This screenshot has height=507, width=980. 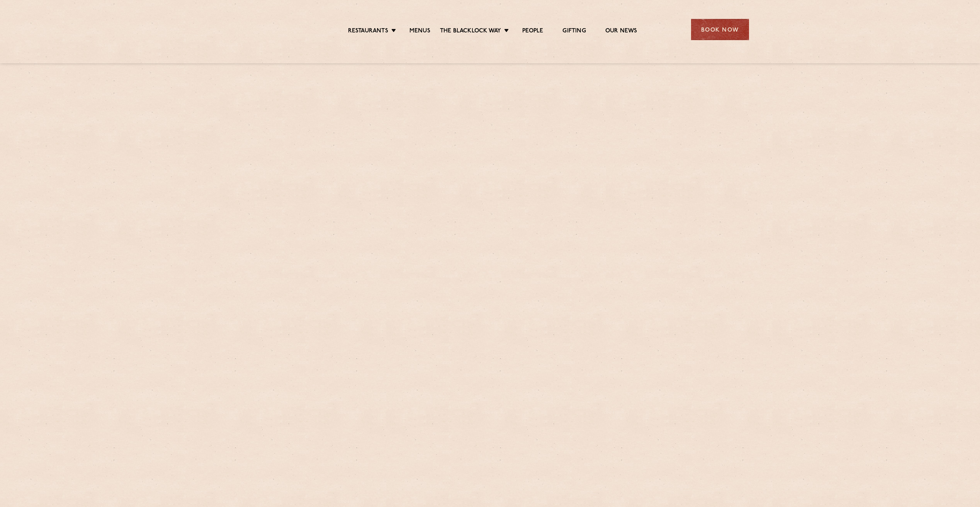 What do you see at coordinates (575, 32) in the screenshot?
I see `a: Gifting` at bounding box center [575, 32].